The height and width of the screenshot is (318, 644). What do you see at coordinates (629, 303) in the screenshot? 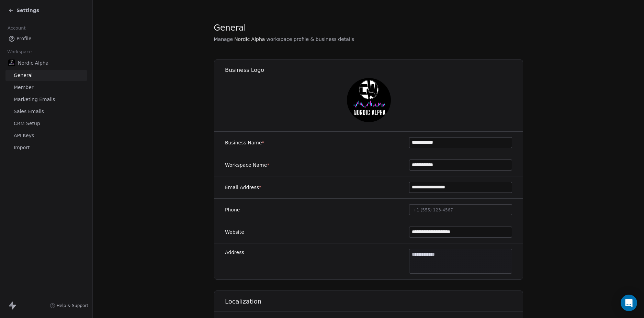
I see `div: Open Intercom Messenger` at bounding box center [629, 303].